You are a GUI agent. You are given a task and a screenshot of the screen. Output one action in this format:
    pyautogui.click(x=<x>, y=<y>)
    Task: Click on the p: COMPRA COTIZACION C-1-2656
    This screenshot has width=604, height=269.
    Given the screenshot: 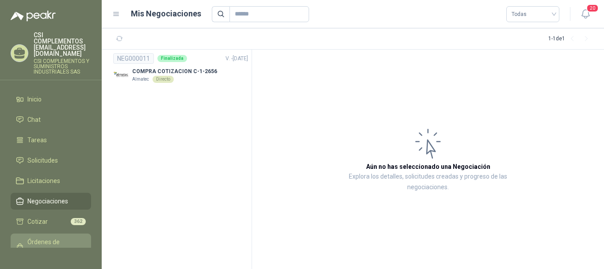 What is the action you would take?
    pyautogui.click(x=175, y=71)
    